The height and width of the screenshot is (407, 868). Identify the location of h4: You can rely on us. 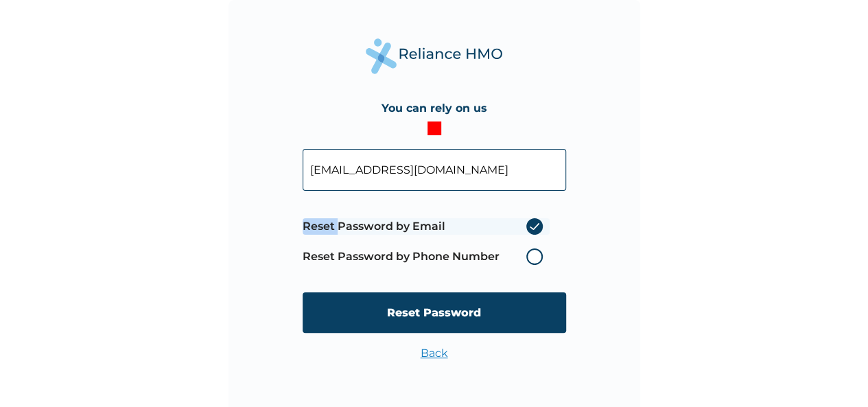
(434, 108).